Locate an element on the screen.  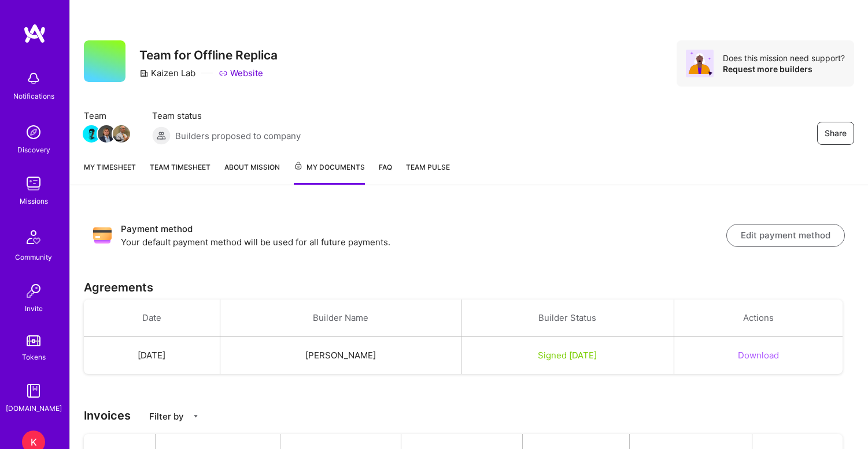
a: About Mission is located at coordinates (252, 173).